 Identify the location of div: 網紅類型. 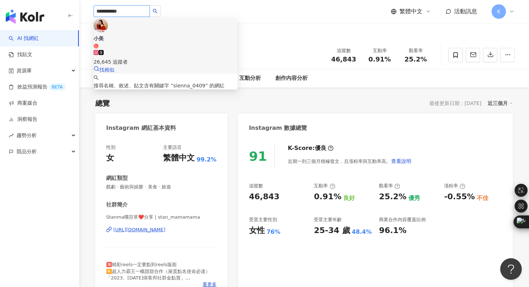
(117, 178).